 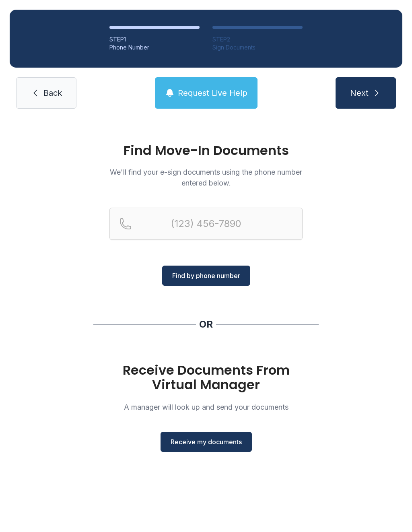 I want to click on p: We'll find your e-sign documents using the phone number entered below., so click(x=206, y=177).